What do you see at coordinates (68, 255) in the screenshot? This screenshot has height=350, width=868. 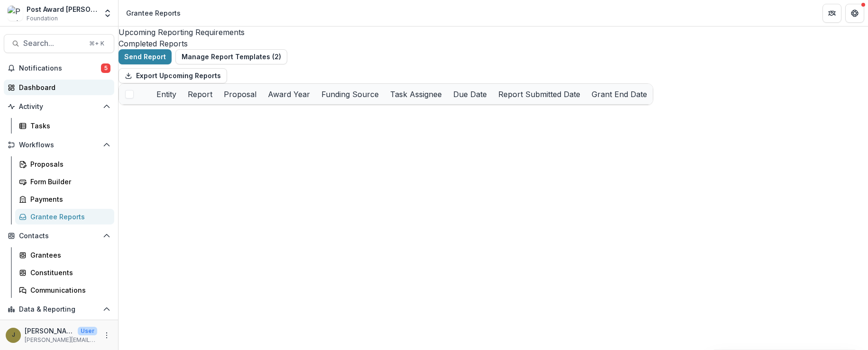 I see `div: Grantees` at bounding box center [68, 255].